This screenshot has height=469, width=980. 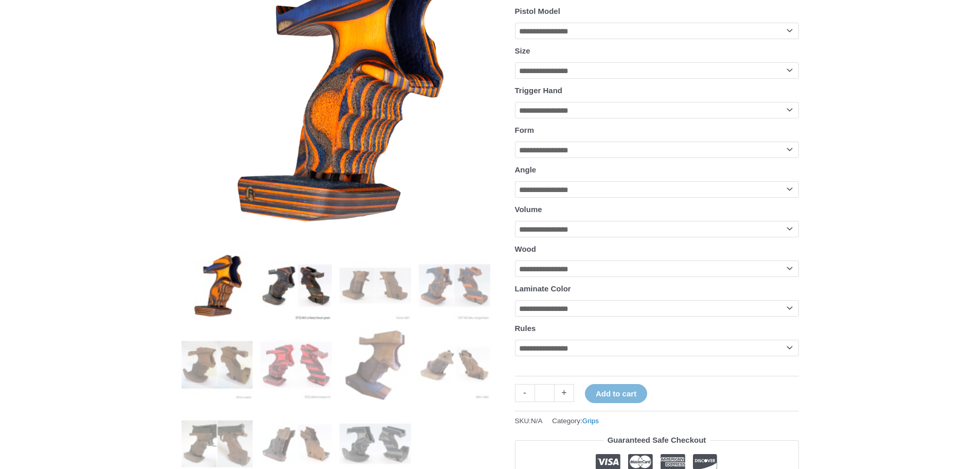 What do you see at coordinates (455, 365) in the screenshot?
I see `img: Rink Sport Pistol Grip` at bounding box center [455, 365].